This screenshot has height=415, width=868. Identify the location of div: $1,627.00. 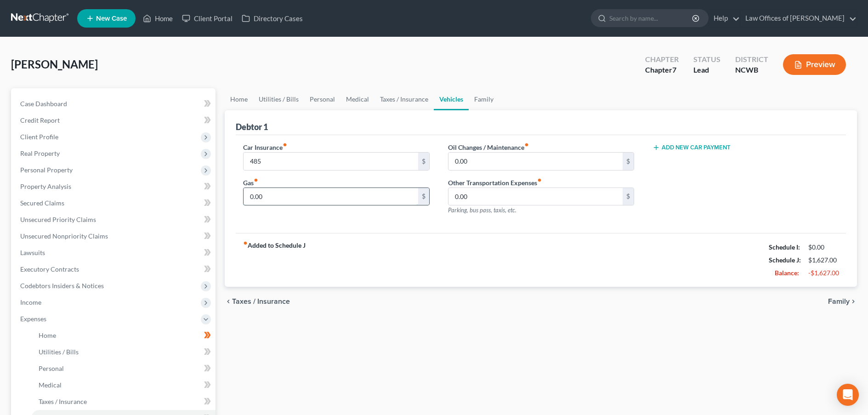
(824, 261).